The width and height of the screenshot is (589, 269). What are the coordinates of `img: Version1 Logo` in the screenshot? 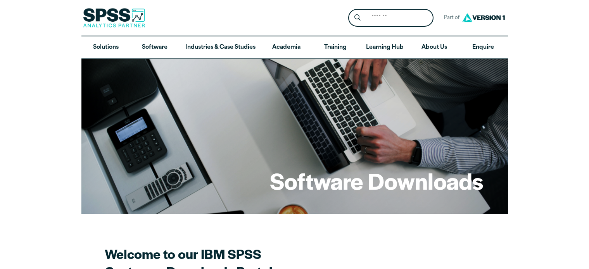 It's located at (483, 17).